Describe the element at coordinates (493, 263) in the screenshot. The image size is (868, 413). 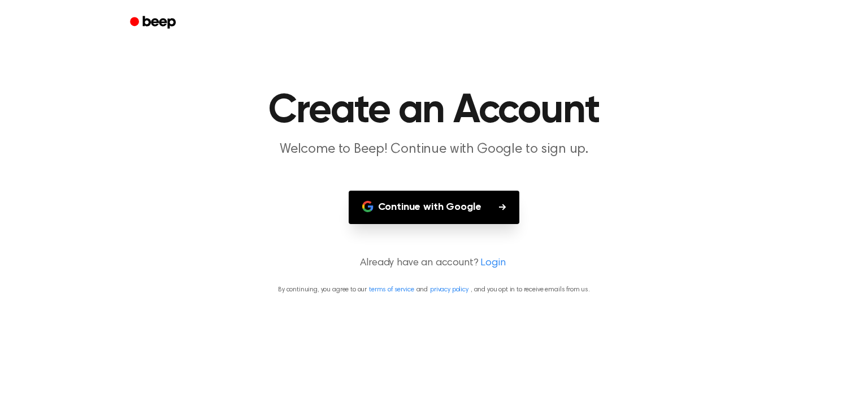
I see `a: Login` at that location.